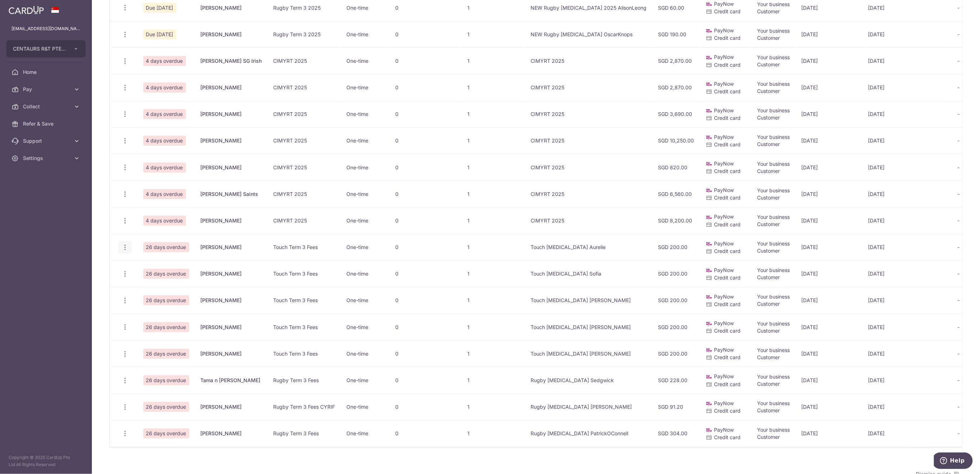 The image size is (980, 474). What do you see at coordinates (676, 61) in the screenshot?
I see `td: SGD 2,870.00` at bounding box center [676, 61].